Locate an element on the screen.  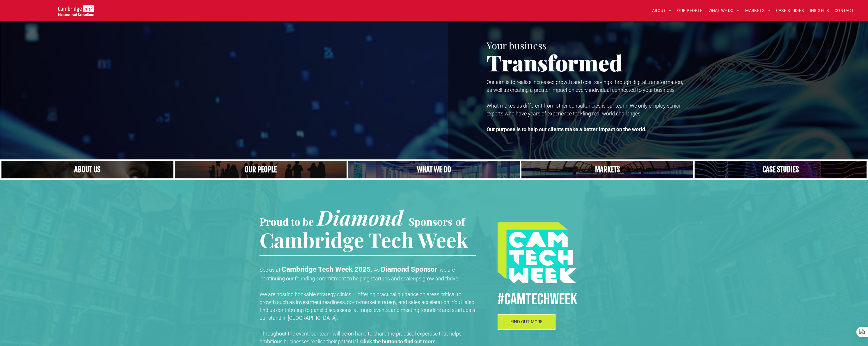
span: What makes us different from other consultancies is our team. We only employ senior experts who h... is located at coordinates (584, 110).